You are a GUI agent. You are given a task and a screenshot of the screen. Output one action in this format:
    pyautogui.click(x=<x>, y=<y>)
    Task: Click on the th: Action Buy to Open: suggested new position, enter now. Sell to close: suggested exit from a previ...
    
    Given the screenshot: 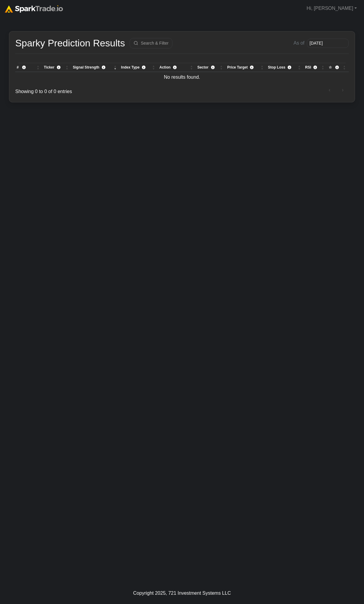 What is the action you would take?
    pyautogui.click(x=177, y=68)
    